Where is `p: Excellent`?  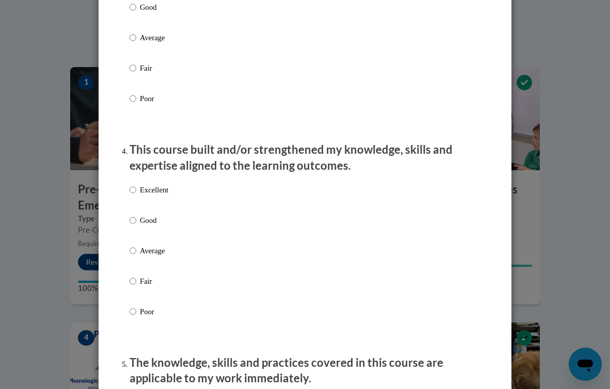
p: Excellent is located at coordinates (154, 190).